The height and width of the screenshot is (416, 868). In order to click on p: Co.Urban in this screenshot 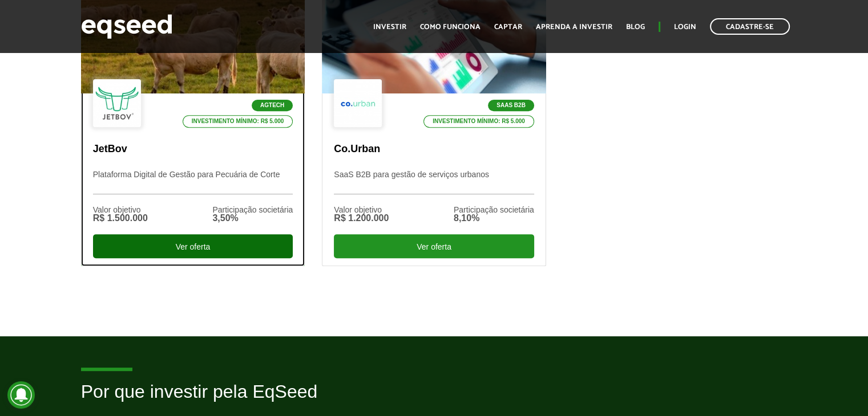, I will do `click(433, 149)`.